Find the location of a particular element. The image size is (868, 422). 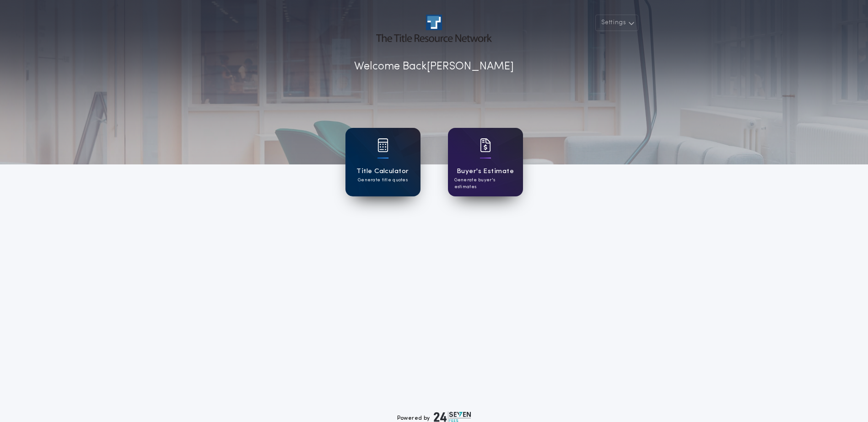

img: account-logo is located at coordinates (434, 28).